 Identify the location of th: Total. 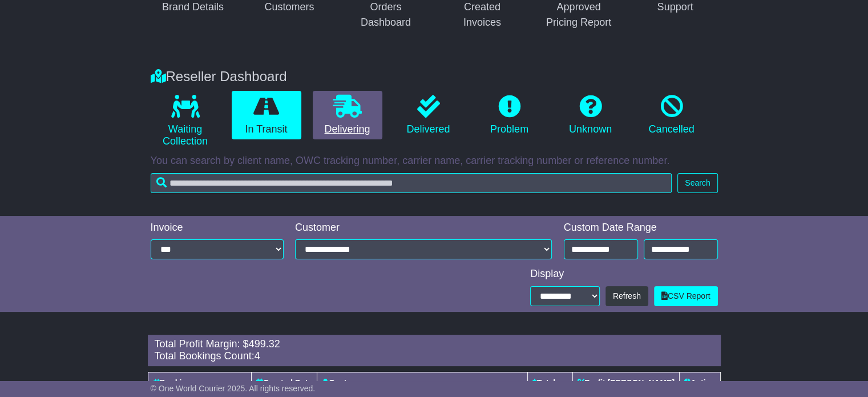
(550, 383).